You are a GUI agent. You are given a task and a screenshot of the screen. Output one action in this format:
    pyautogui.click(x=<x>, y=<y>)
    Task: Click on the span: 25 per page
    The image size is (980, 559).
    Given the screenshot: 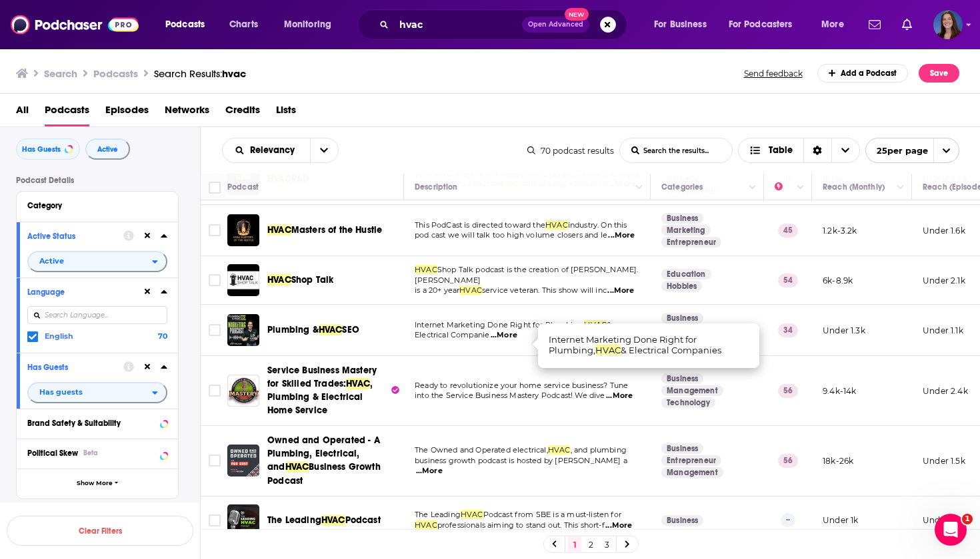 What is the action you would take?
    pyautogui.click(x=896, y=151)
    